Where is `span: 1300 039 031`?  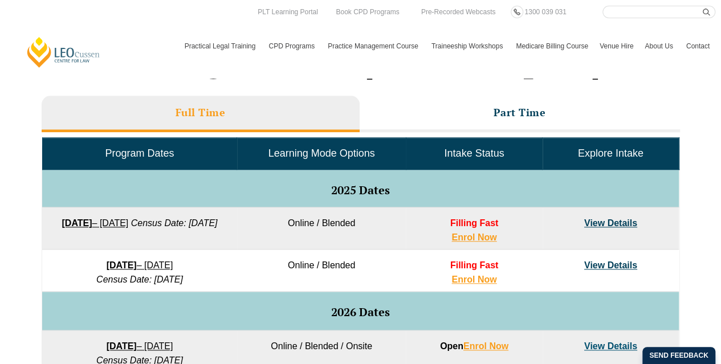 span: 1300 039 031 is located at coordinates (545, 12).